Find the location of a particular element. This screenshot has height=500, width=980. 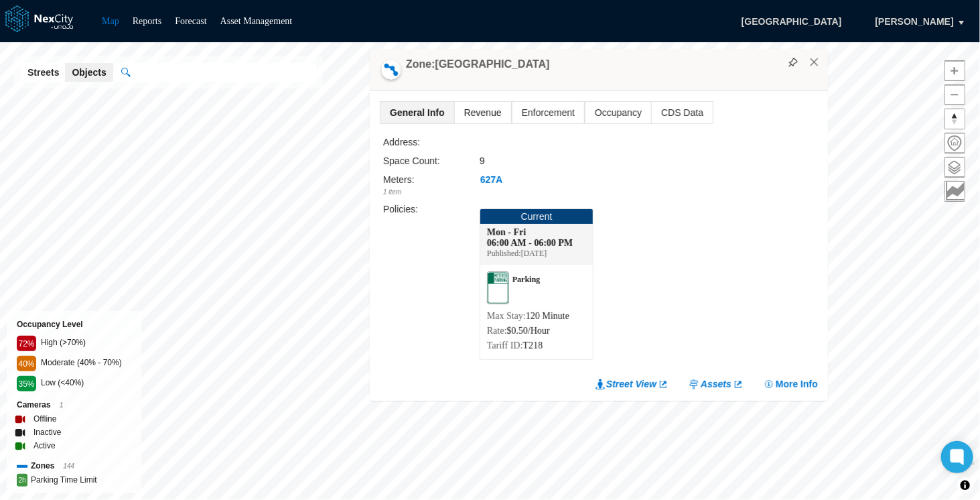

span: CDS Data is located at coordinates (682, 112).